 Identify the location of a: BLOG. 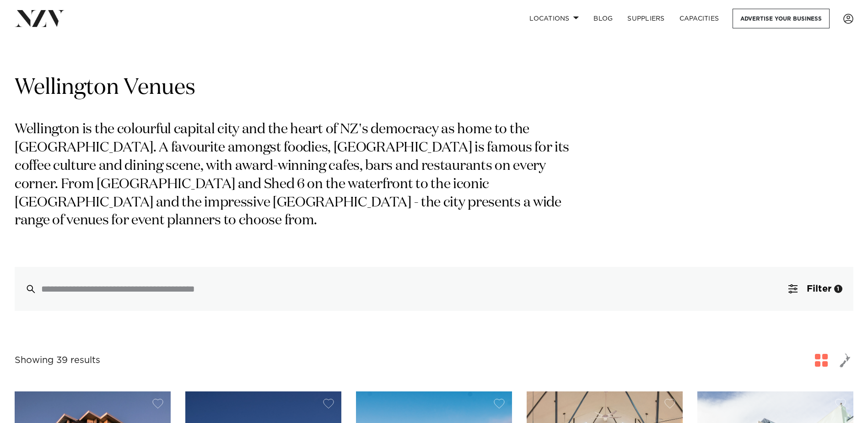
(603, 18).